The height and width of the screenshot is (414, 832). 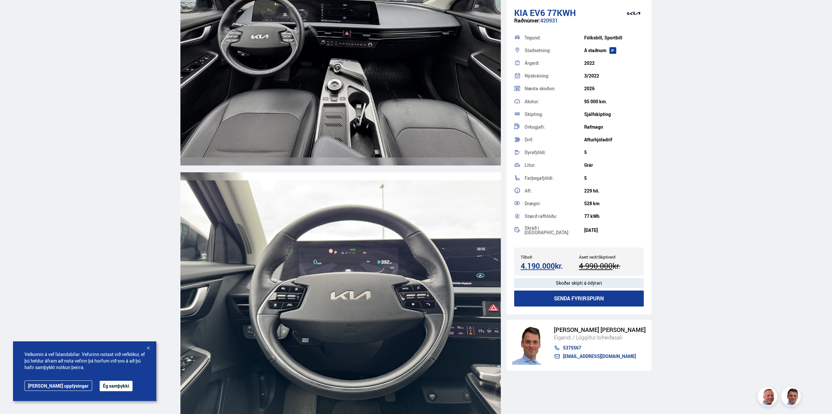 I want to click on div: Sjálfskipting, so click(x=614, y=114).